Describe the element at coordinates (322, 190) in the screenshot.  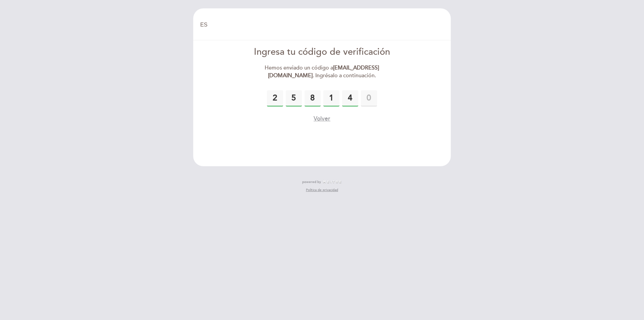
I see `a: Política de privacidad` at that location.